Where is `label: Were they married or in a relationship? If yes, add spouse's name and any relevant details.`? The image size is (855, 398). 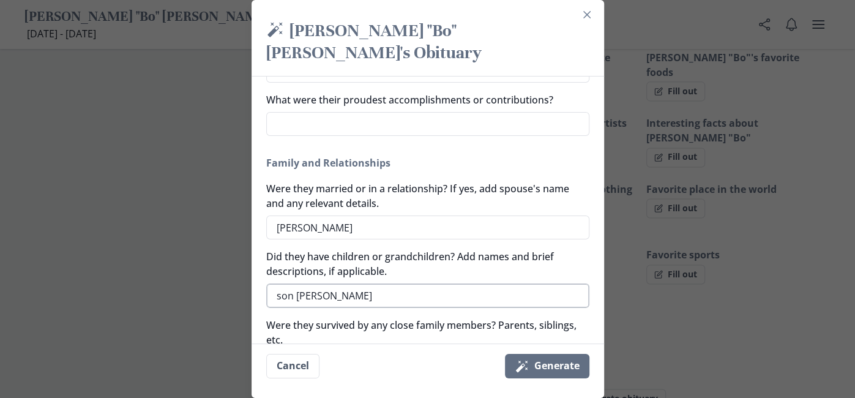
label: Were they married or in a relationship? If yes, add spouse's name and any relevant details. is located at coordinates (424, 196).